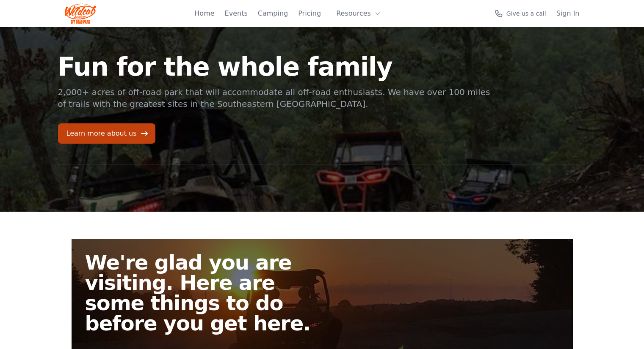 The width and height of the screenshot is (644, 349). What do you see at coordinates (204, 14) in the screenshot?
I see `a: Home` at bounding box center [204, 14].